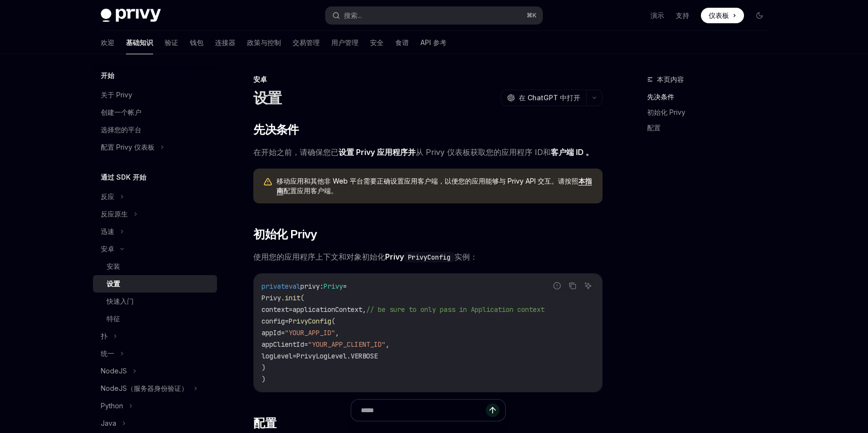  Describe the element at coordinates (124, 177) in the screenshot. I see `font: 通过 SDK 开始` at that location.